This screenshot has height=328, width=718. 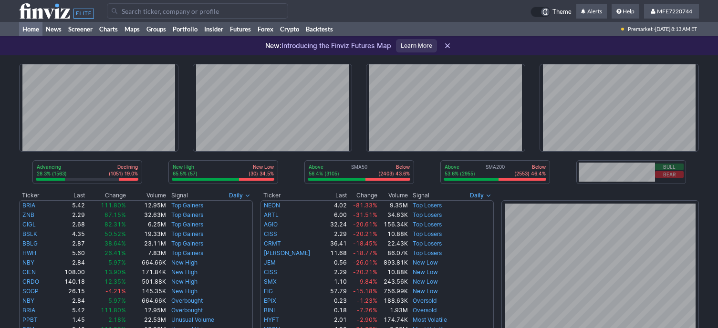 What do you see at coordinates (68, 225) in the screenshot?
I see `td: 2.68` at bounding box center [68, 225].